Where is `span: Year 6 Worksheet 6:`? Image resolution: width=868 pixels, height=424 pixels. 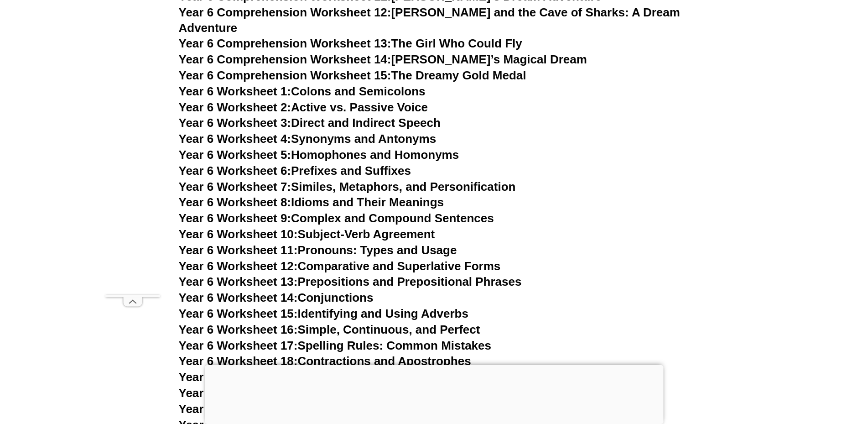 span: Year 6 Worksheet 6: is located at coordinates (235, 171).